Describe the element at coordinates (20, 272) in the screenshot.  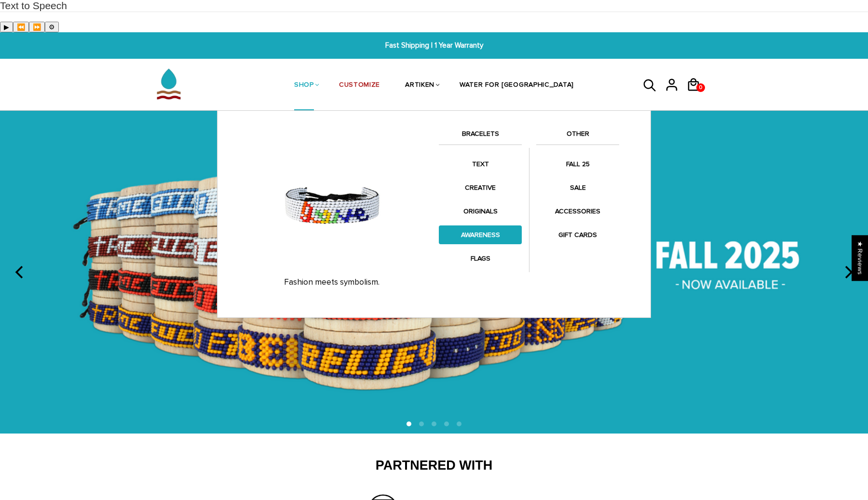
I see `button: previous` at that location.